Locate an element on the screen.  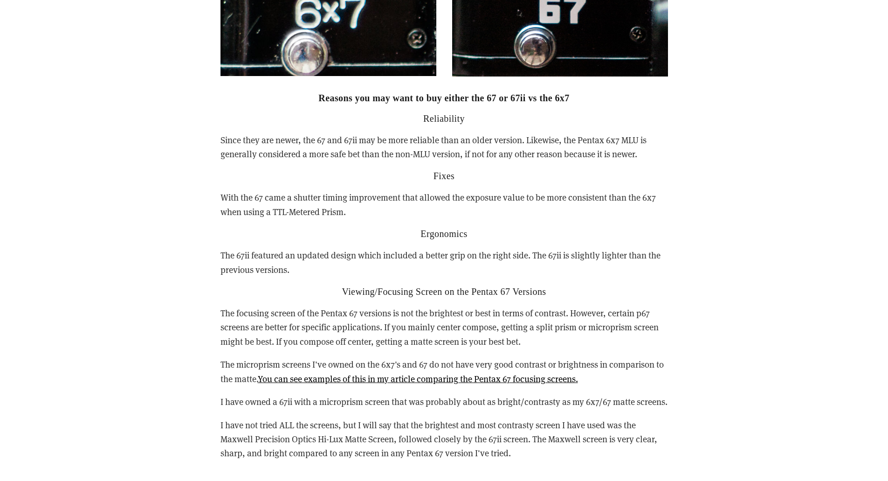
p: The microprism screens I've owned on the 6x7's and 67 do not have very good contrast or brightnes... is located at coordinates (444, 371).